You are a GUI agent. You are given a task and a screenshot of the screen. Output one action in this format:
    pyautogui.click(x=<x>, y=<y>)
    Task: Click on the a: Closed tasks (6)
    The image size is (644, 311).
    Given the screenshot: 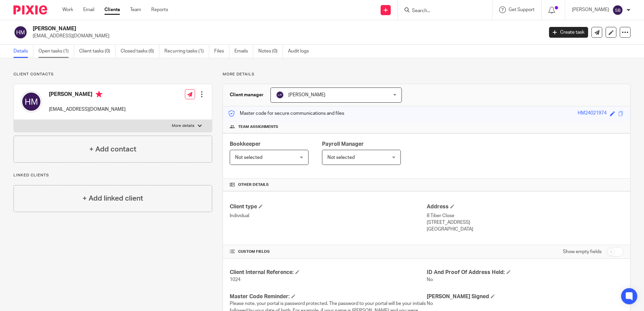 What is the action you would take?
    pyautogui.click(x=140, y=51)
    